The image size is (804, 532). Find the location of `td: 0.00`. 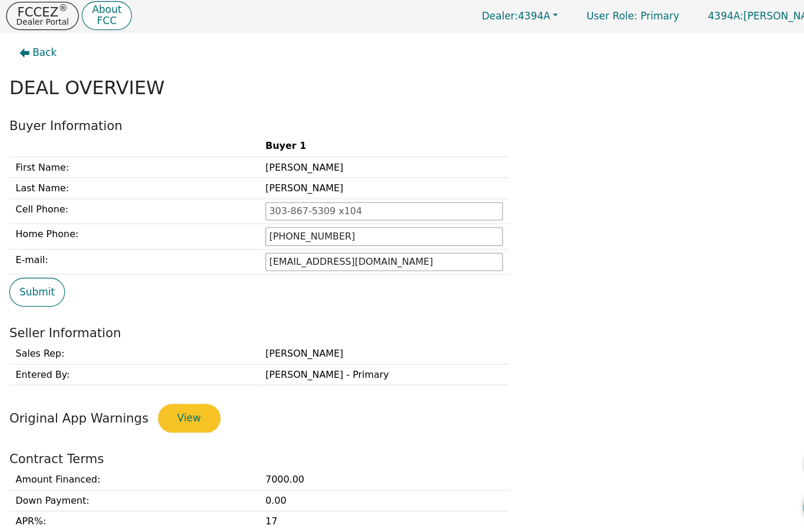

td: 0.00 is located at coordinates (362, 473).